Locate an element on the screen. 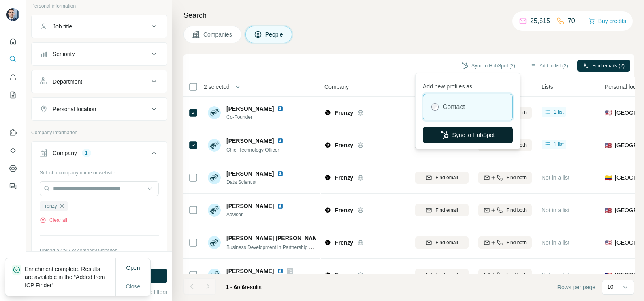  span: Close is located at coordinates (133, 287).